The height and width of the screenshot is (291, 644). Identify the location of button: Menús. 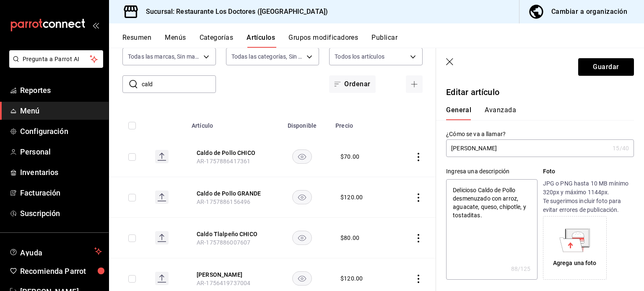
(175, 41).